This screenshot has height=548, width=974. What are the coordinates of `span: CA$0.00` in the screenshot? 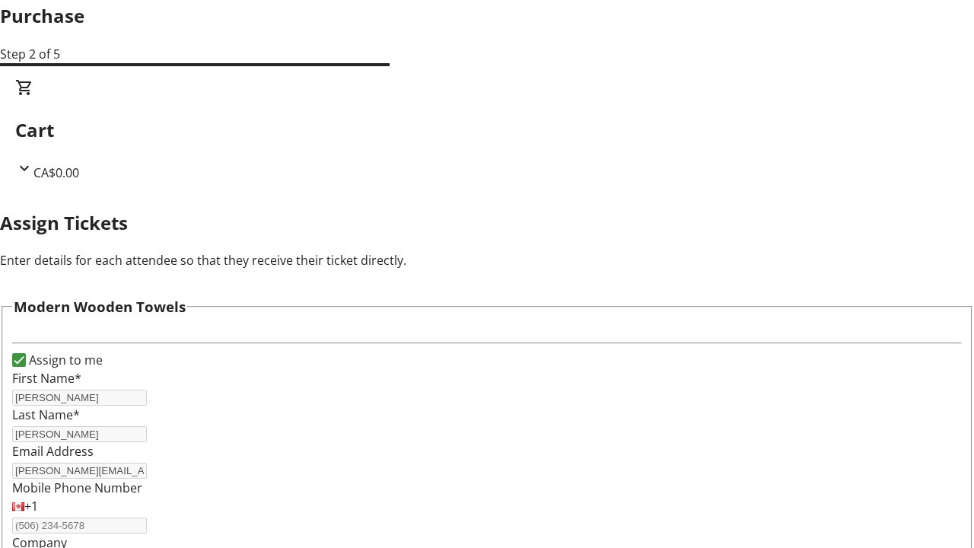 It's located at (56, 173).